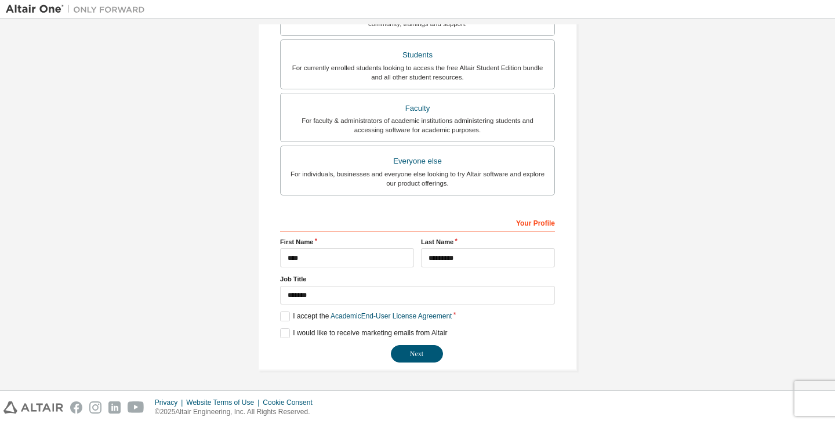  I want to click on div: Faculty, so click(418, 108).